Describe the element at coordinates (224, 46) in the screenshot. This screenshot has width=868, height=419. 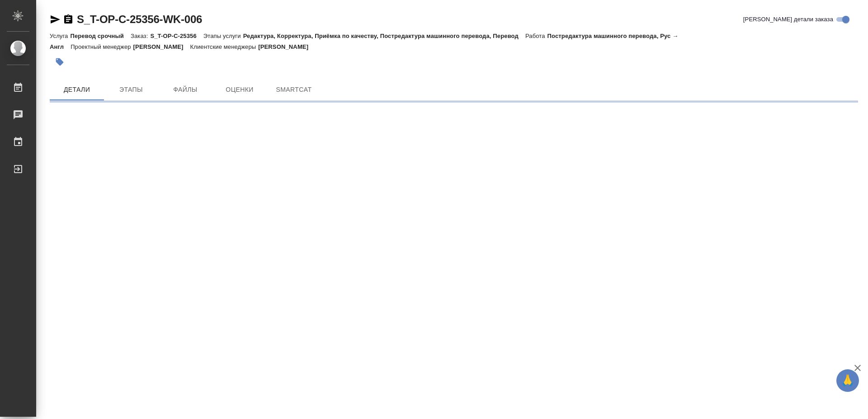
I see `p: Клиентские менеджеры` at that location.